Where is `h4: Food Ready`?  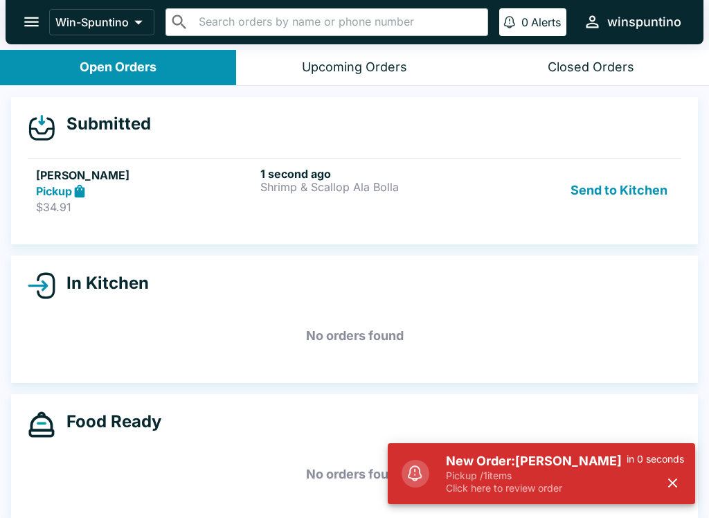
h4: Food Ready is located at coordinates (108, 421).